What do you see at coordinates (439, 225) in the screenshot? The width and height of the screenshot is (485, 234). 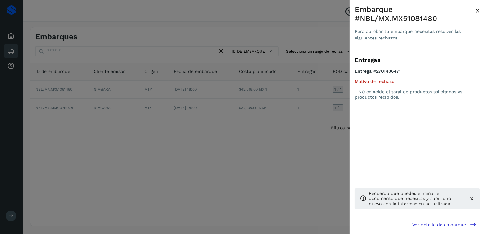 I see `span: Ver detalle de embarque` at bounding box center [439, 225].